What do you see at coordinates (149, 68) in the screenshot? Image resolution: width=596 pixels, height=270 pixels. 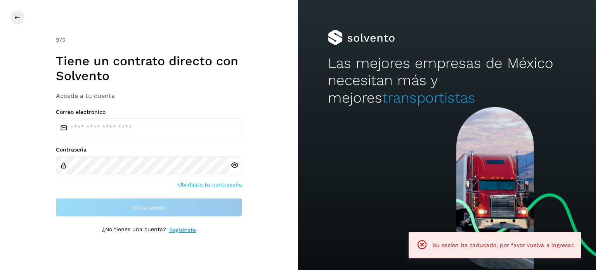 I see `h1: Tiene un contrato directo con Solvento` at bounding box center [149, 68].